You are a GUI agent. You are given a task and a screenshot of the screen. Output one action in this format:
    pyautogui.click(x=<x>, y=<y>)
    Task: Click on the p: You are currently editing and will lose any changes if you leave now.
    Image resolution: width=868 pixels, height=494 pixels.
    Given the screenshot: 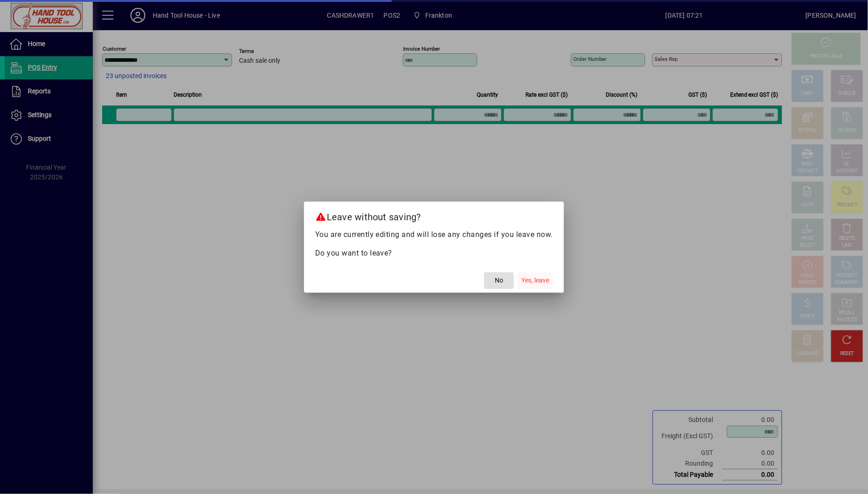 What is the action you would take?
    pyautogui.click(x=434, y=235)
    